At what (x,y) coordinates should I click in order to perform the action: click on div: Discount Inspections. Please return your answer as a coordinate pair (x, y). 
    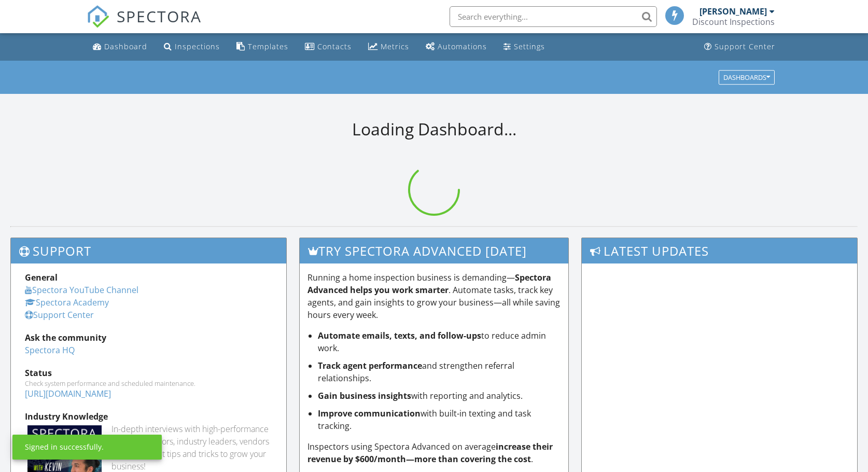
    Looking at the image, I should click on (733, 22).